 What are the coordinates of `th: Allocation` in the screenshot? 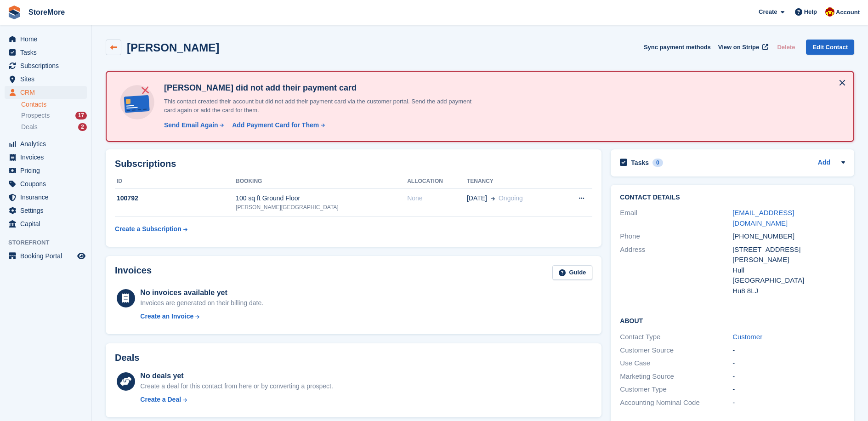 It's located at (437, 182).